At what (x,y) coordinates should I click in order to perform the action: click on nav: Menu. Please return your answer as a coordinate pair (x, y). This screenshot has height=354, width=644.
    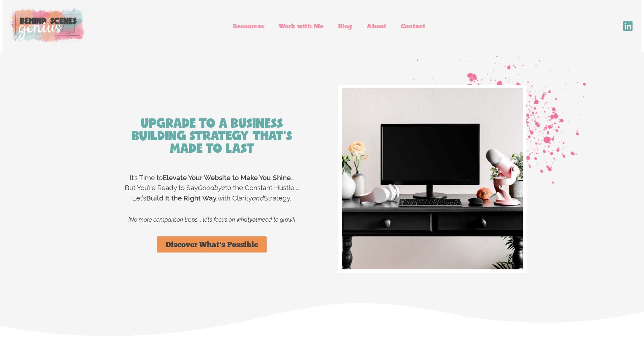
    Looking at the image, I should click on (329, 26).